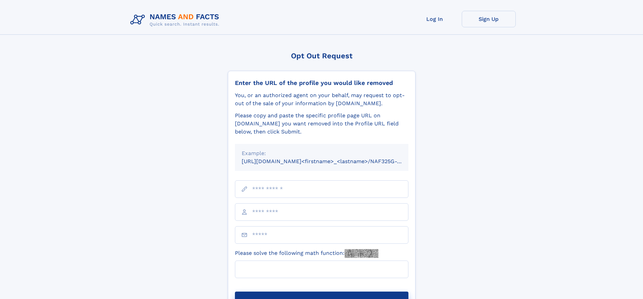  What do you see at coordinates (322, 83) in the screenshot?
I see `div: Enter the URL of the profile you would like removed` at bounding box center [322, 83].